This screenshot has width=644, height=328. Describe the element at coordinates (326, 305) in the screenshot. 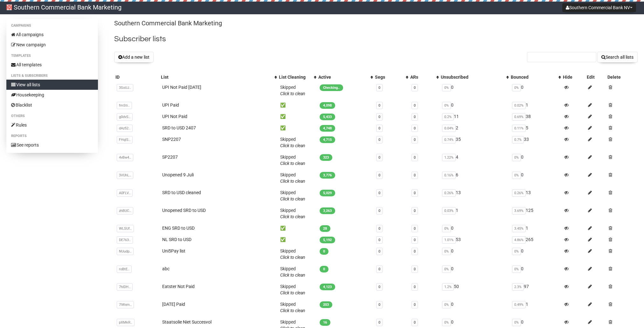

I see `span: 203` at that location.